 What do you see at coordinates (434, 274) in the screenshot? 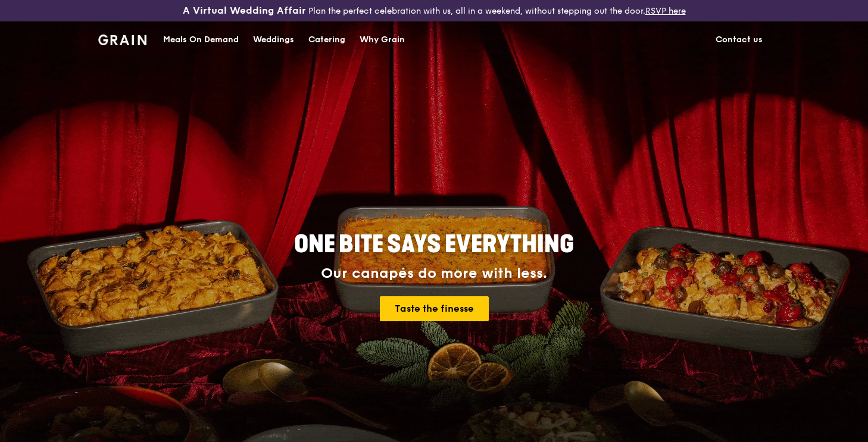
I see `div: Our canapés do more with less.` at bounding box center [434, 274].